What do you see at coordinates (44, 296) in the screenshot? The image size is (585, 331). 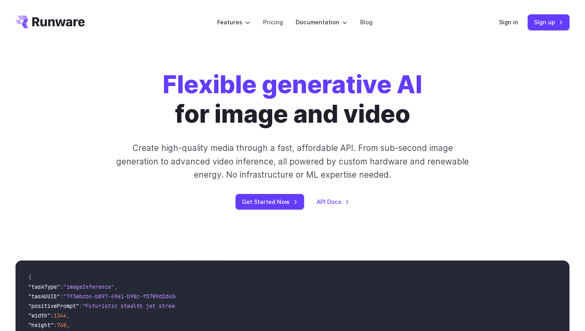 I see `span: "taskUUID"` at bounding box center [44, 296].